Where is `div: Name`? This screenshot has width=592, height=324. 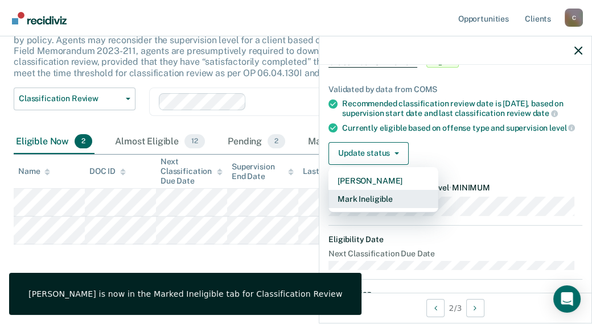
div: Name is located at coordinates (34, 171).